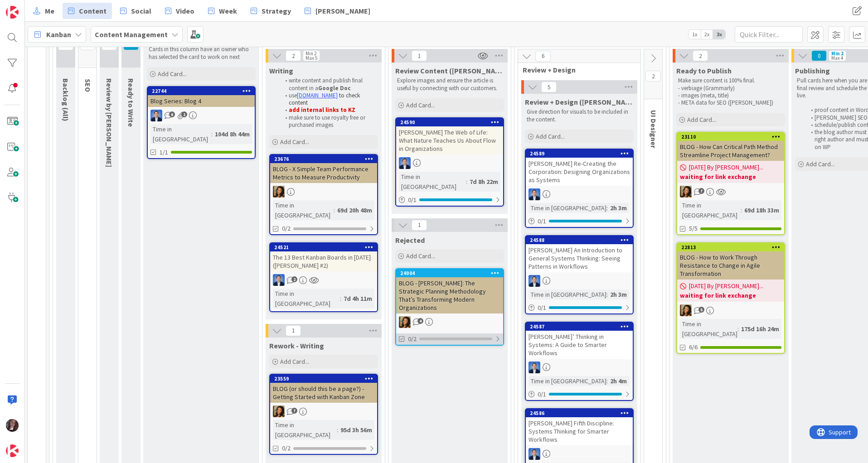 This screenshot has height=463, width=868. I want to click on div: Max 5, so click(311, 58).